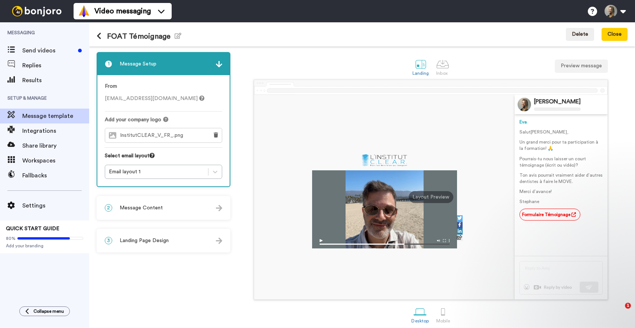 The image size is (635, 328). I want to click on span: 2, so click(109, 208).